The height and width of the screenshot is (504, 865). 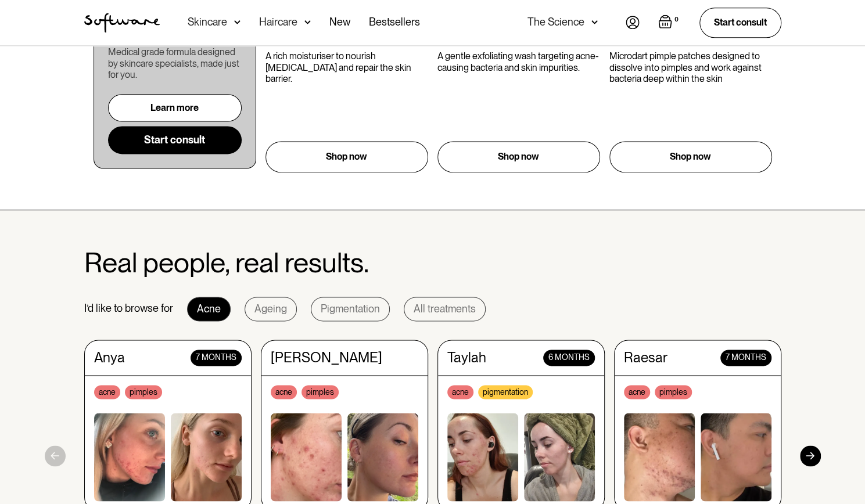 I want to click on div: Medical grade formula designed by skincare specialists, made just for you., so click(x=175, y=63).